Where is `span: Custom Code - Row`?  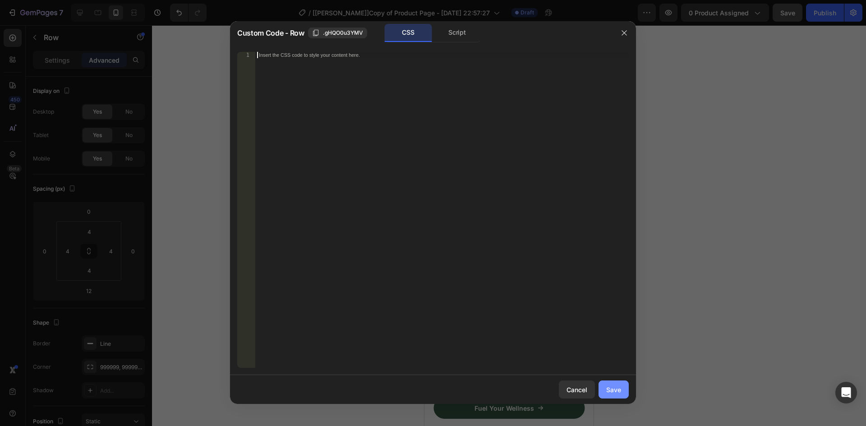
span: Custom Code - Row is located at coordinates (271, 33).